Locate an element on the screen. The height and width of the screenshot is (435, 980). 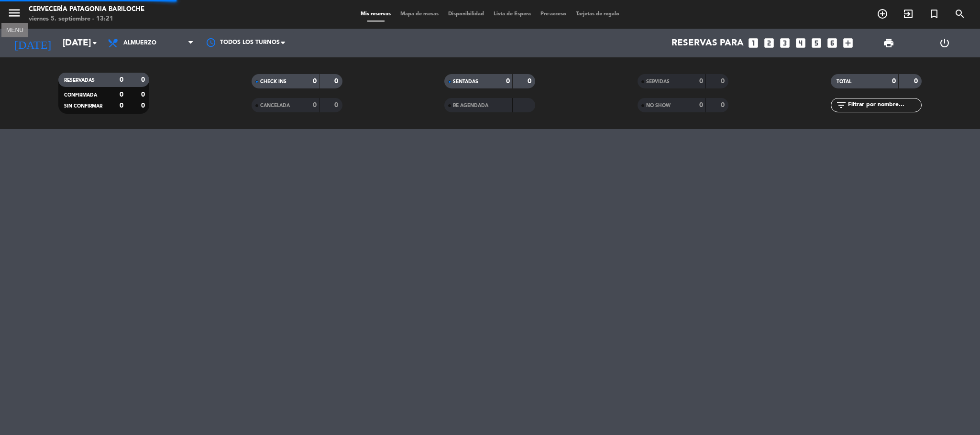
i: search is located at coordinates (960, 13).